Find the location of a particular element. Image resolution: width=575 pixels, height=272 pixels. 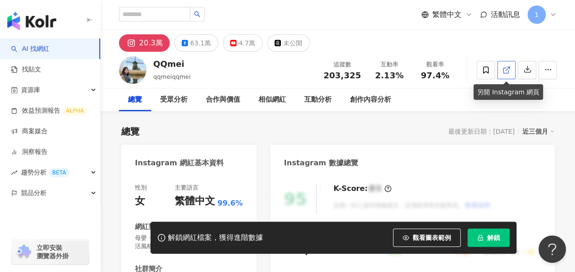

span: 競品分析 is located at coordinates (34, 193).